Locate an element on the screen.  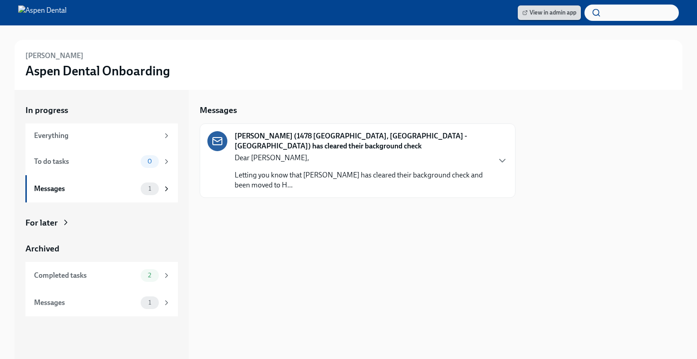
a: To do tasks0 is located at coordinates (102, 162).